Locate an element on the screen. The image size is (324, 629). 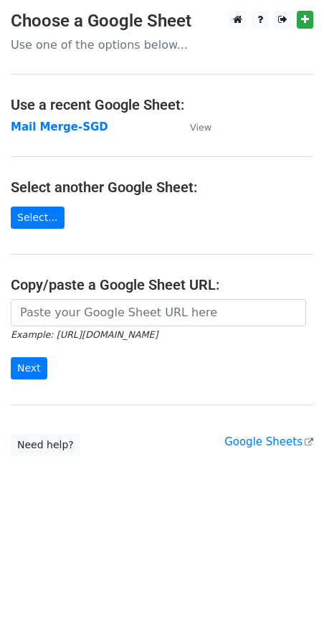
h4: Select another Google Sheet: is located at coordinates (162, 187).